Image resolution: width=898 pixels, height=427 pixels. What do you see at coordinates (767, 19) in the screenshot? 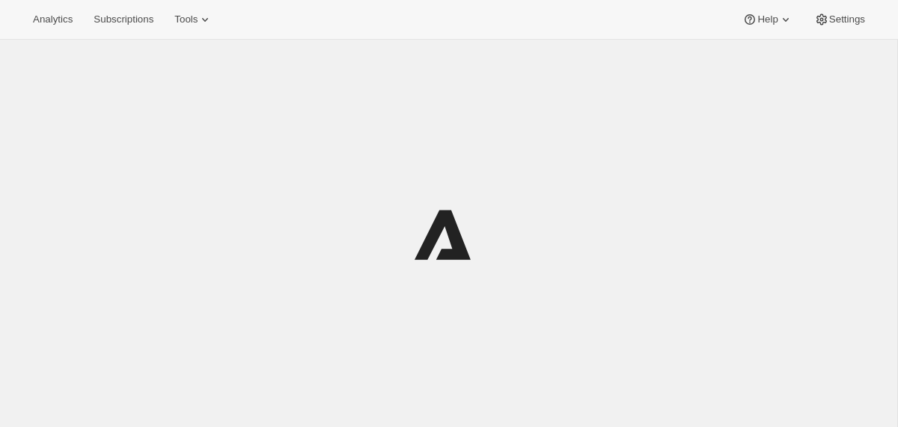
I see `span: Help` at bounding box center [767, 19].